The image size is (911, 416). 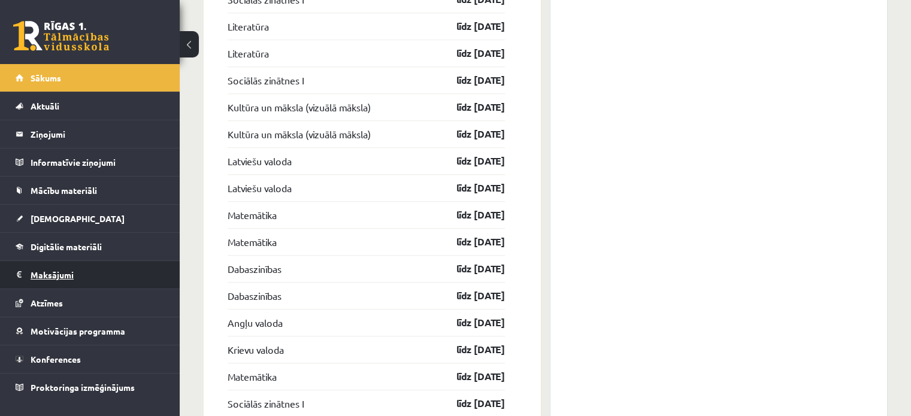 I want to click on a: Sākums, so click(x=90, y=78).